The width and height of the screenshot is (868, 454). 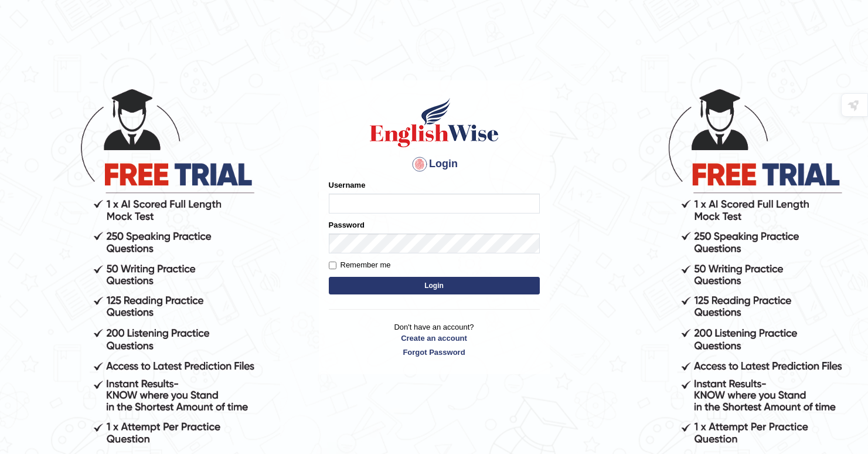 What do you see at coordinates (434, 165) in the screenshot?
I see `h4: Login` at bounding box center [434, 165].